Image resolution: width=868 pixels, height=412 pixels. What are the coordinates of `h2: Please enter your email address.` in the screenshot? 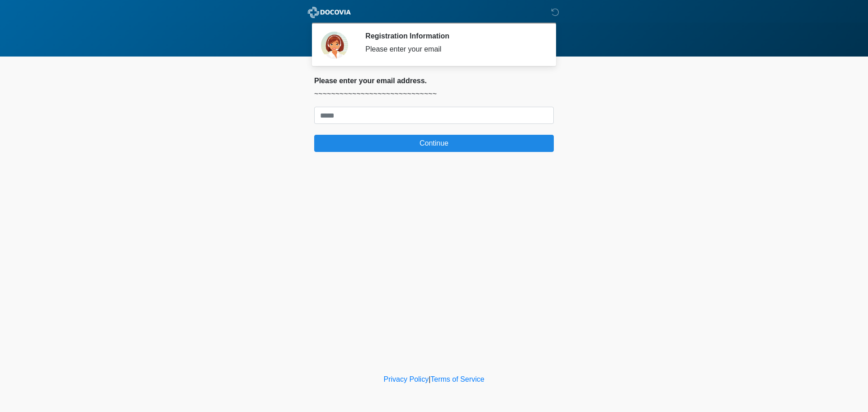 It's located at (434, 80).